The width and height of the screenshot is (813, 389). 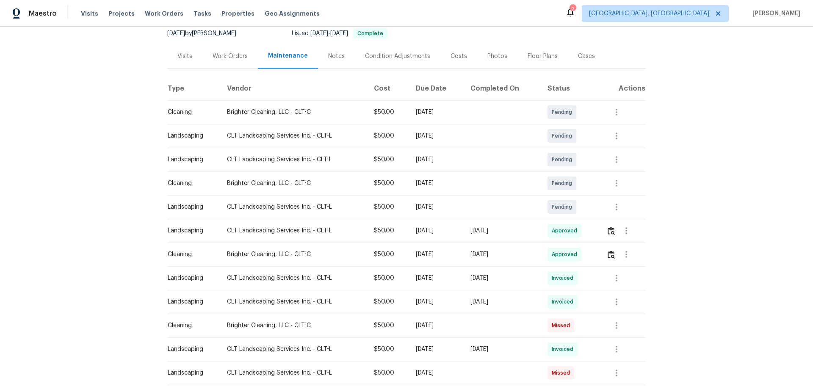 What do you see at coordinates (398, 56) in the screenshot?
I see `div: Condition Adjustments` at bounding box center [398, 56].